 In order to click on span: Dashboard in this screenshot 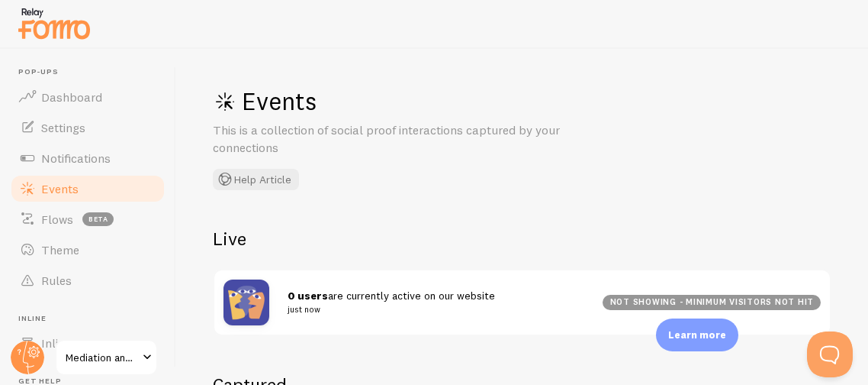, I will do `click(71, 97)`.